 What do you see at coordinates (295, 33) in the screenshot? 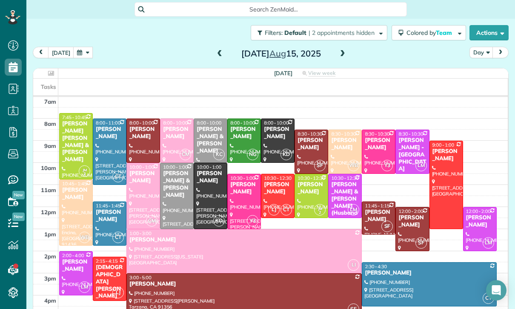
I see `span: Default` at bounding box center [295, 33].